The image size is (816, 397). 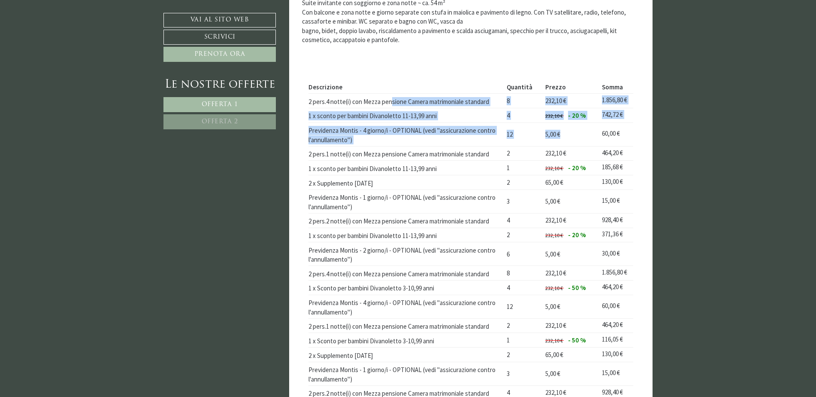 I want to click on span: Offerta 1, so click(x=220, y=104).